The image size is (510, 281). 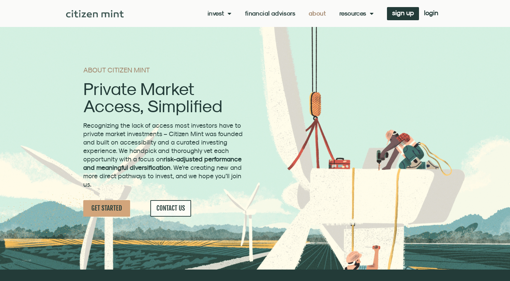 I want to click on span: Recognizing the lack of access most investors have to private market investments – Citizen Mint w..., so click(x=163, y=155).